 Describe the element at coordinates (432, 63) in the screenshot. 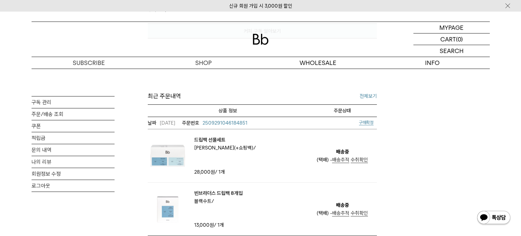

I see `p: INFO` at that location.